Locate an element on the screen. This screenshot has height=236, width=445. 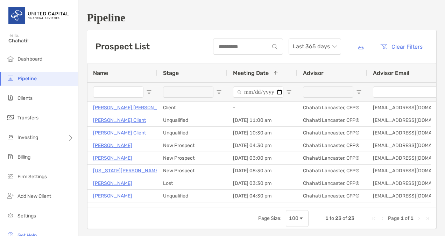
img: firm-settings icon is located at coordinates (10, 176).